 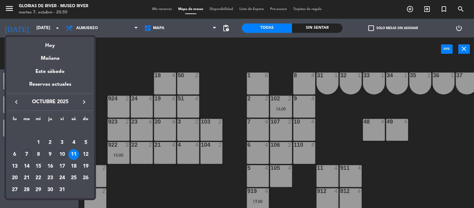 I want to click on div: 15, so click(x=38, y=167).